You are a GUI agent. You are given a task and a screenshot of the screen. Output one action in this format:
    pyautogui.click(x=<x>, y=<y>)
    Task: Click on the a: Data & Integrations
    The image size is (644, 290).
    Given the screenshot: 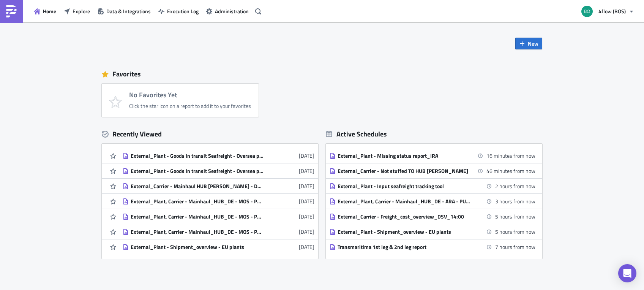 What is the action you would take?
    pyautogui.click(x=124, y=11)
    